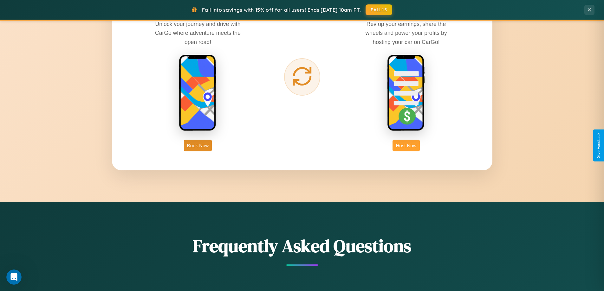 This screenshot has height=291, width=604. What do you see at coordinates (198, 33) in the screenshot?
I see `p: Unlock your journey and drive with CarGo where adventure meets the open road!` at bounding box center [198, 33].